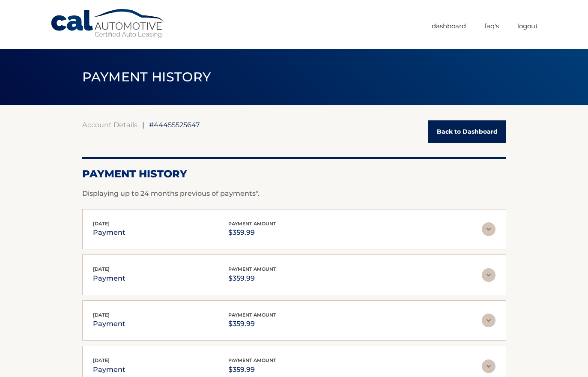 The width and height of the screenshot is (588, 377). What do you see at coordinates (467, 132) in the screenshot?
I see `a: Back to Dashboard` at bounding box center [467, 132].